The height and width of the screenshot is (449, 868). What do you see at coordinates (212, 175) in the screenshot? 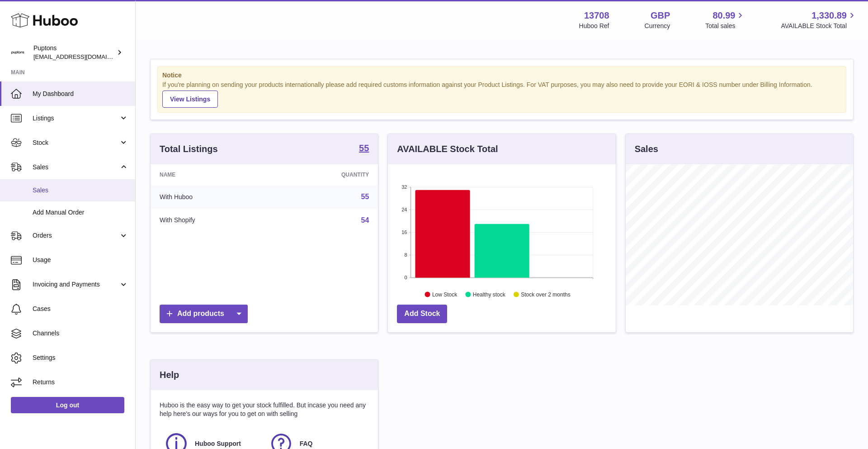
I see `th: Name` at bounding box center [212, 175].